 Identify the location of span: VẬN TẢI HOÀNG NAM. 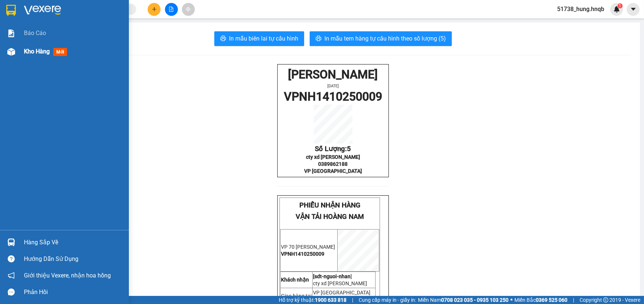
(330, 217).